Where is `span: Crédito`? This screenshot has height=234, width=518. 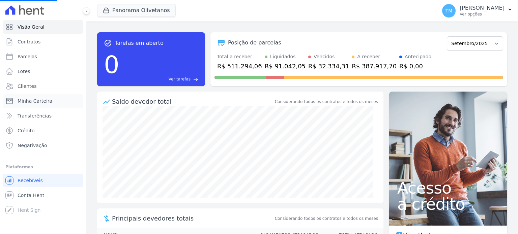
span: Crédito is located at coordinates (26, 131).